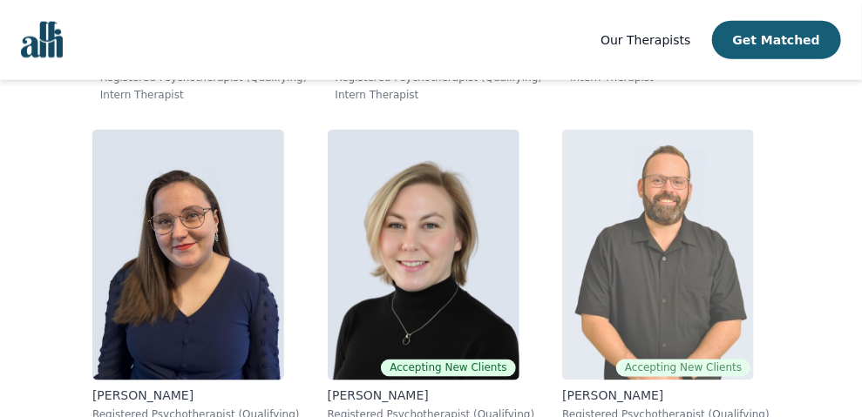 Image resolution: width=862 pixels, height=417 pixels. Describe the element at coordinates (42, 40) in the screenshot. I see `img: alli logo` at that location.